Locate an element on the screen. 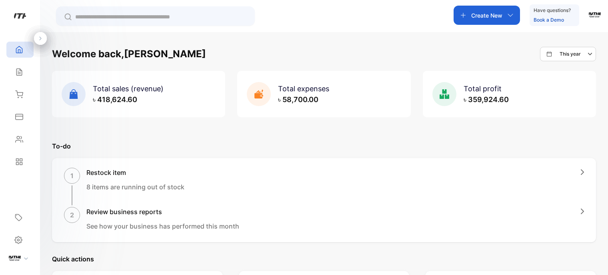 The height and width of the screenshot is (275, 608). p: Create New is located at coordinates (486, 15).